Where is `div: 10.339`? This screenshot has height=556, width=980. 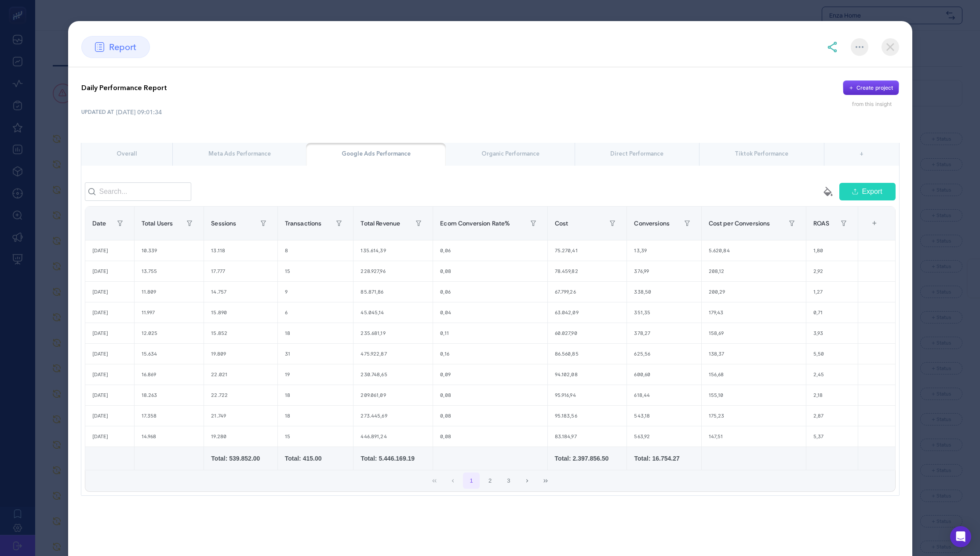
div: 10.339 is located at coordinates (169, 250).